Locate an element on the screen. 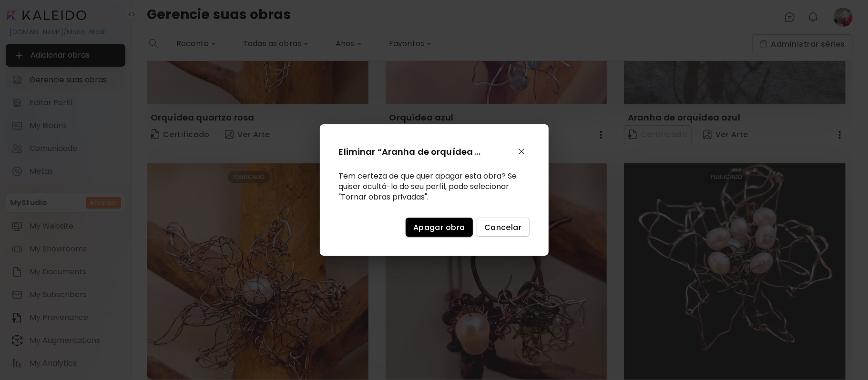 The width and height of the screenshot is (868, 380). div: Tem certeza de que quer apagar esta obra? Se quiser ocultá-lo do seu perfil, pode selecionar "Tor... is located at coordinates (434, 186).